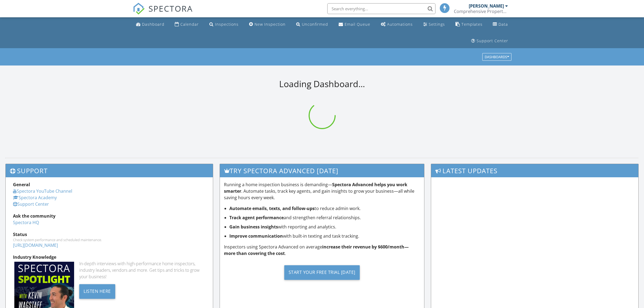 This screenshot has width=644, height=308. What do you see at coordinates (190, 24) in the screenshot?
I see `div: Calendar` at bounding box center [190, 24].